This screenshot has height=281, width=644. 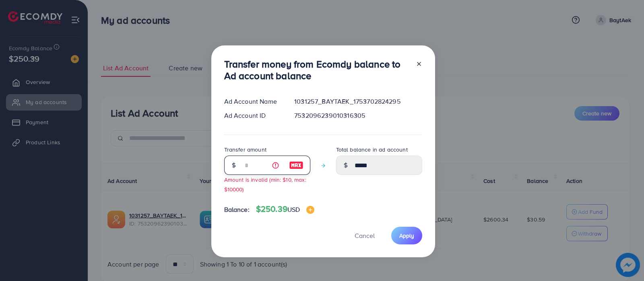 What do you see at coordinates (407, 236) in the screenshot?
I see `span: Apply` at bounding box center [407, 236].